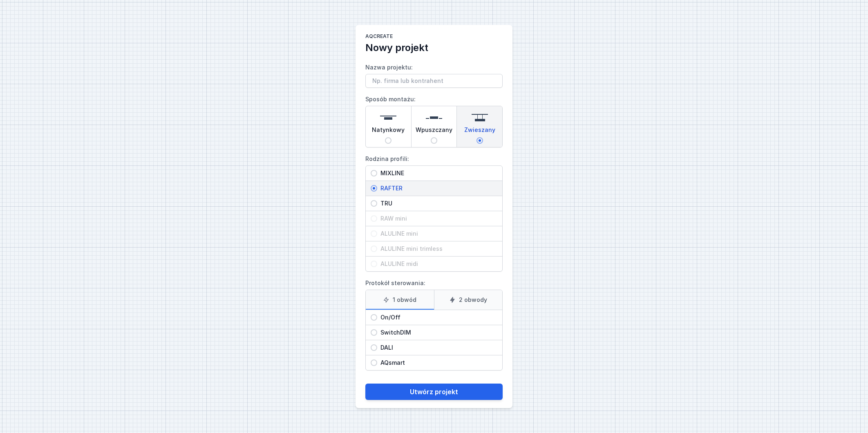 Image resolution: width=868 pixels, height=433 pixels. I want to click on span: SwitchDIM, so click(438, 332).